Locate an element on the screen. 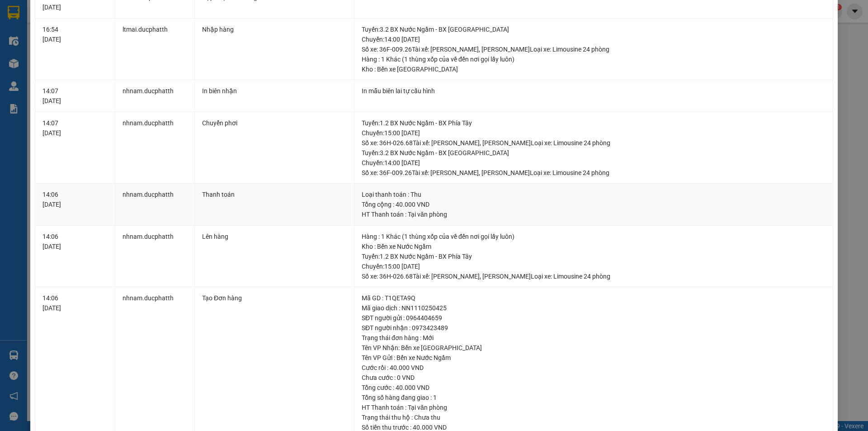  div: Trạng thái thu hộ : Chưa thu is located at coordinates (593, 418).